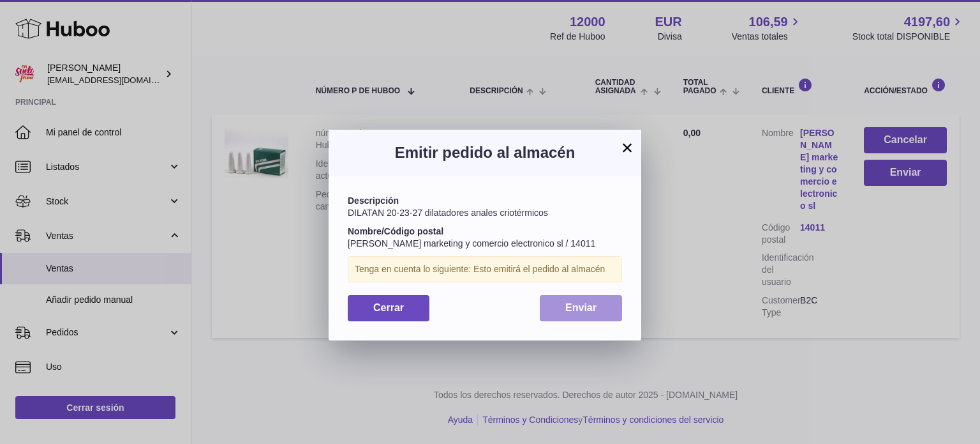  I want to click on h3: Emitir pedido al almacén, so click(485, 153).